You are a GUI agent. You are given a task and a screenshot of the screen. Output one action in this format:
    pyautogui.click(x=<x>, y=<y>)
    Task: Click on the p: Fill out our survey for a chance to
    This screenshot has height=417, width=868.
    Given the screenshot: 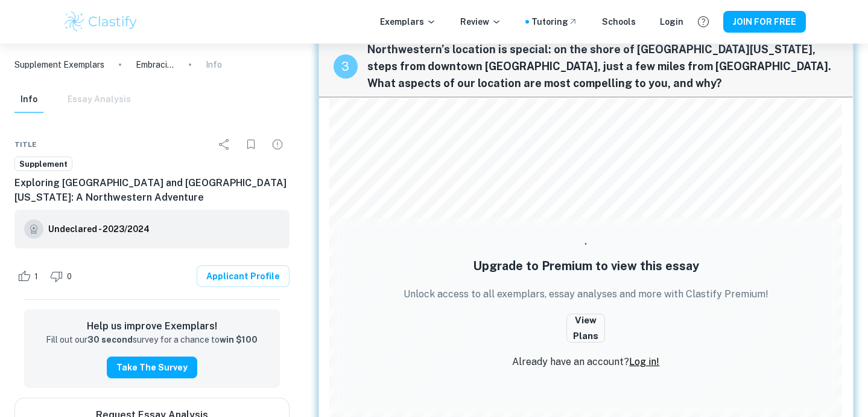 What is the action you would take?
    pyautogui.click(x=151, y=340)
    